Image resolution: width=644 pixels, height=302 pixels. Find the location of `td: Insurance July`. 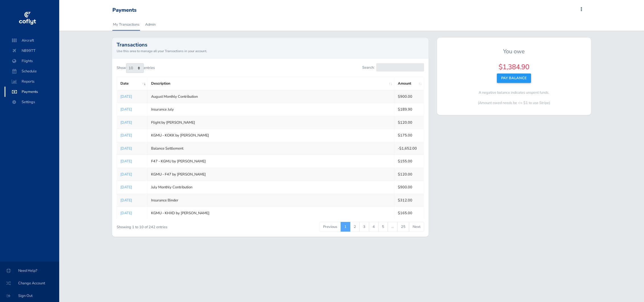

td: Insurance July is located at coordinates (271, 109).